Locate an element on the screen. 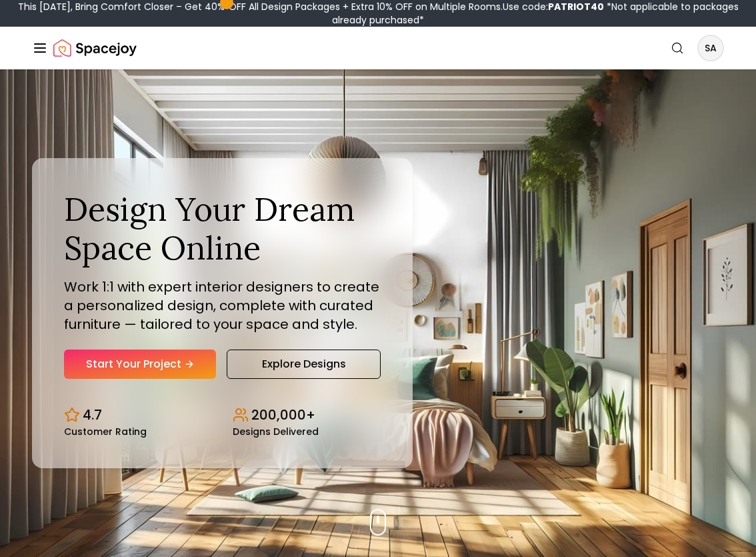  small: Designs Delivered is located at coordinates (275, 432).